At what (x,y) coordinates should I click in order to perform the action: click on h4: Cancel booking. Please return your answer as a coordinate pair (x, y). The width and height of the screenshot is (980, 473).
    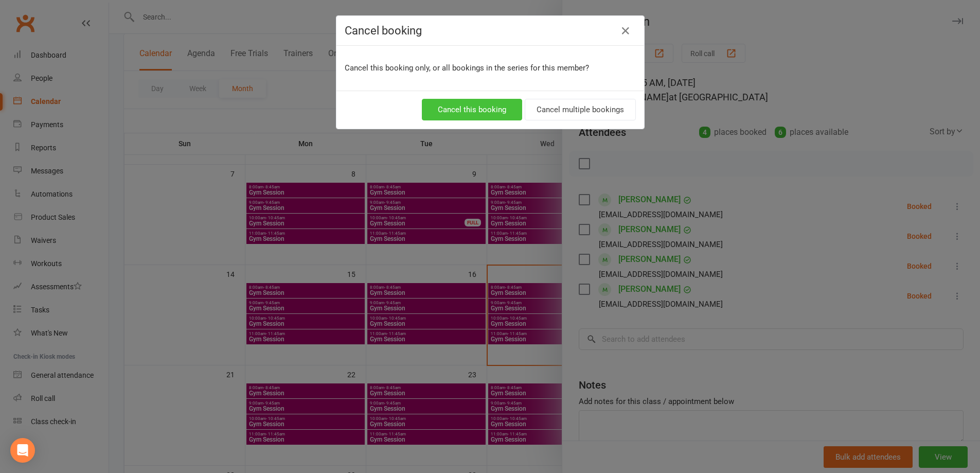
    Looking at the image, I should click on (490, 30).